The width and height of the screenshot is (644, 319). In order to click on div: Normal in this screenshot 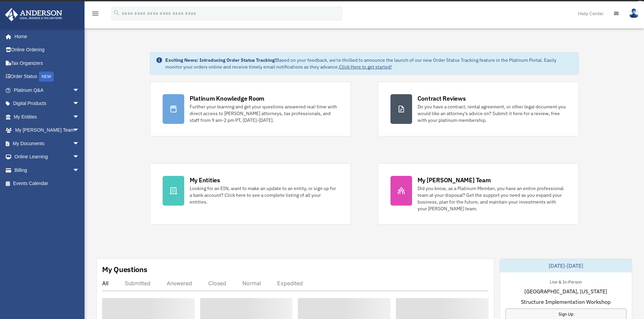, I will do `click(252, 283)`.